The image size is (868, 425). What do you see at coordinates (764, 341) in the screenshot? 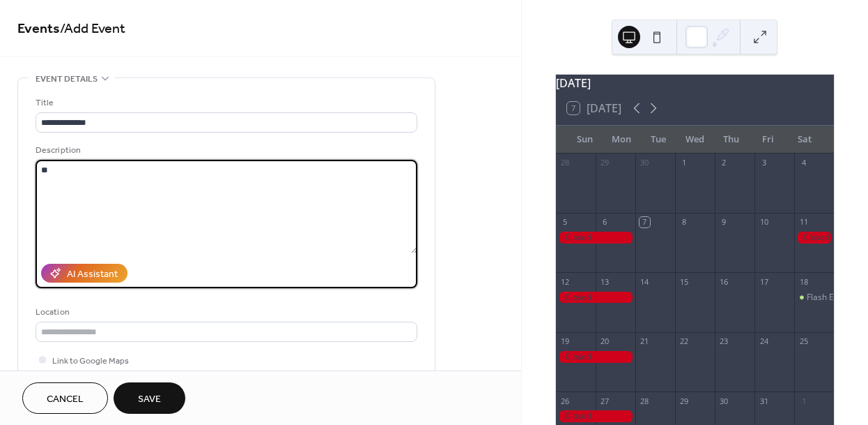
I see `div: 24` at bounding box center [764, 341].